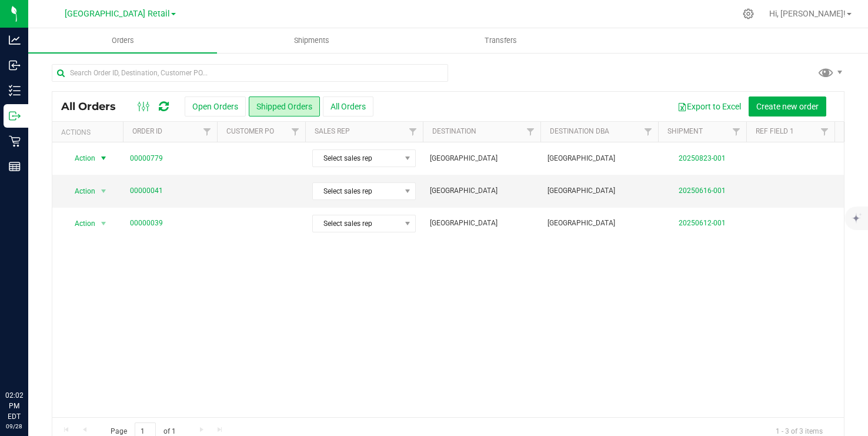 The image size is (868, 436). I want to click on a: 20250612-001, so click(702, 223).